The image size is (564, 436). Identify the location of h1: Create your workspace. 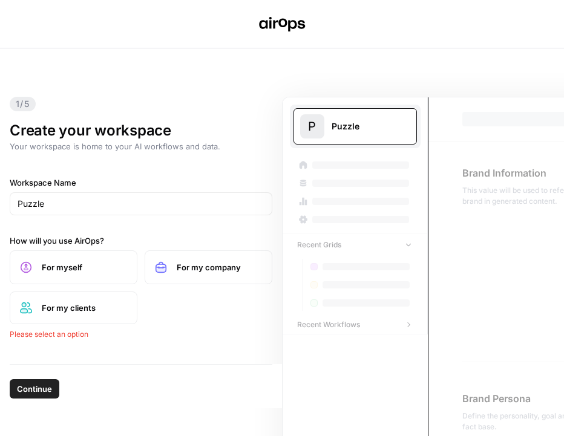
(141, 131).